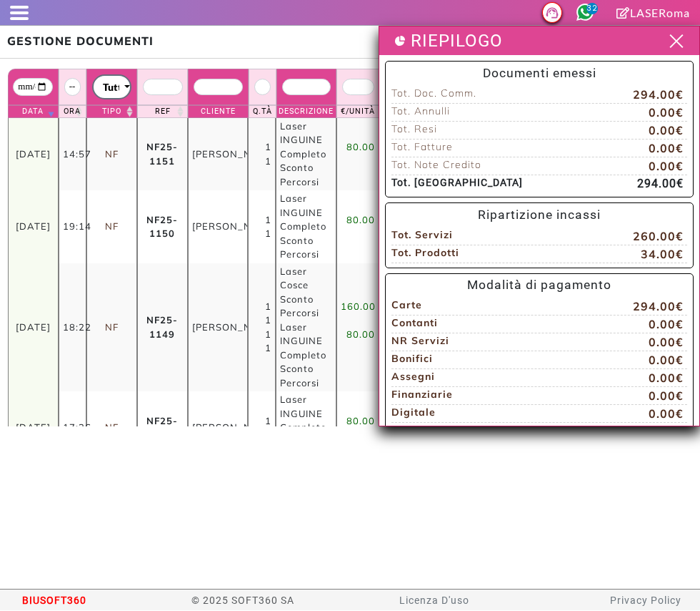  What do you see at coordinates (660, 236) in the screenshot?
I see `span: 260.00€` at bounding box center [660, 236].